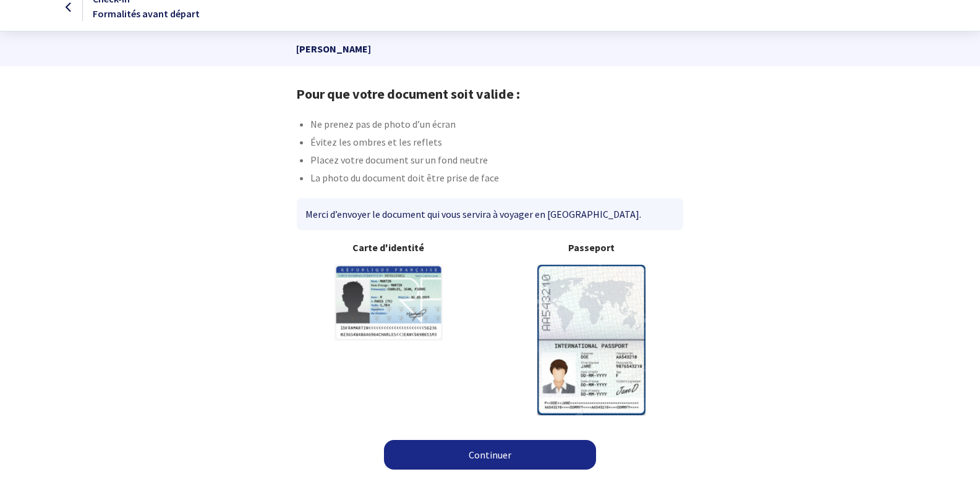  I want to click on li: Ne prenez pas de photo d’un écran, so click(497, 126).